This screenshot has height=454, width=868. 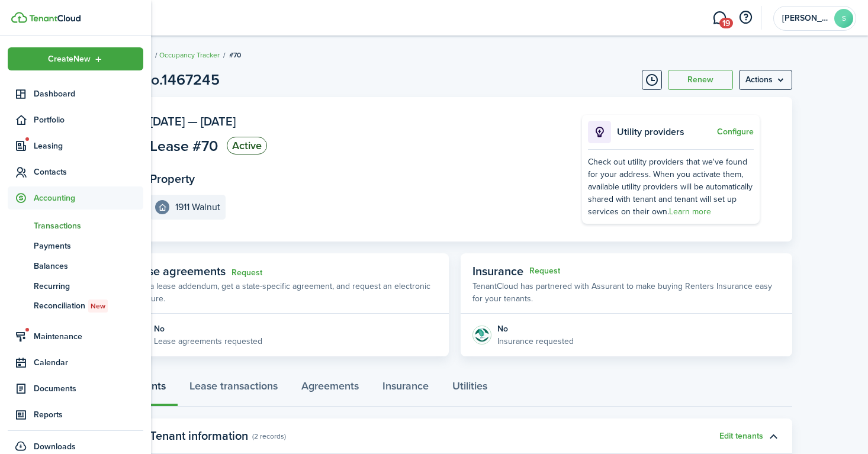 What do you see at coordinates (700, 80) in the screenshot?
I see `button: Renew` at bounding box center [700, 80].